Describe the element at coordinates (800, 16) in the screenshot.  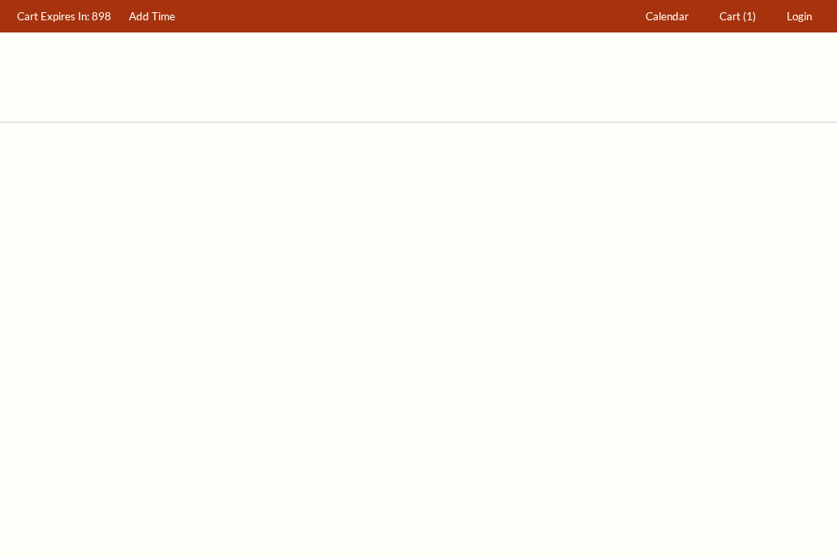
I see `a: Login` at that location.